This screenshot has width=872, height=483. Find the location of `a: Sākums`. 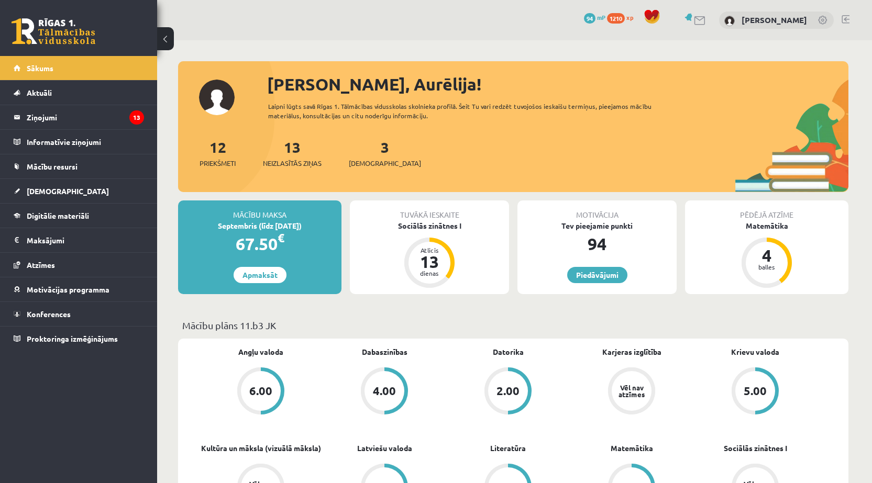

a: Sākums is located at coordinates (79, 68).